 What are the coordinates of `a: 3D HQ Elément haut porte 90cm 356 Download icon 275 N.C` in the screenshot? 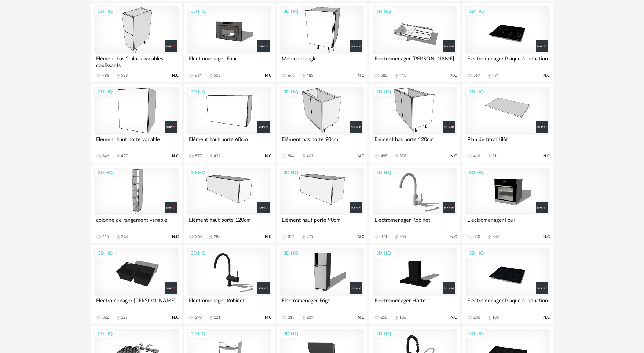 It's located at (322, 204).